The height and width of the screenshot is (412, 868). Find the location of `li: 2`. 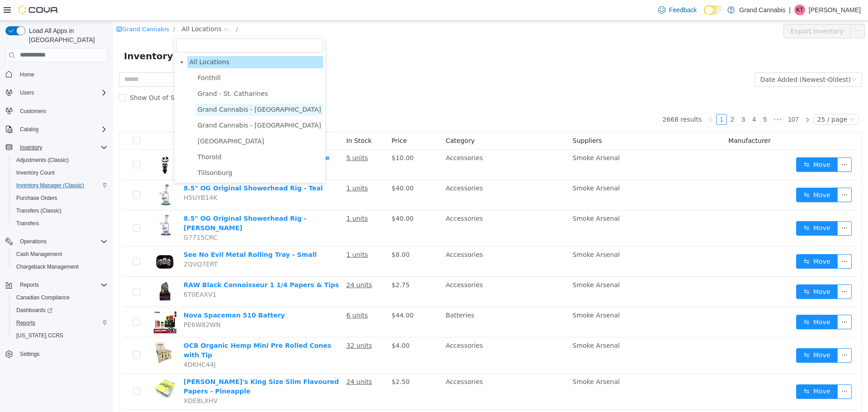

li: 2 is located at coordinates (620, 99).